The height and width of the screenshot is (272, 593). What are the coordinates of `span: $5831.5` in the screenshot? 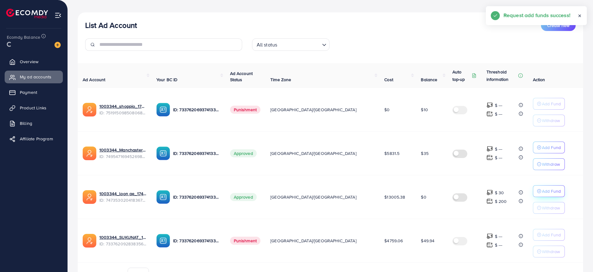 It's located at (392, 153).